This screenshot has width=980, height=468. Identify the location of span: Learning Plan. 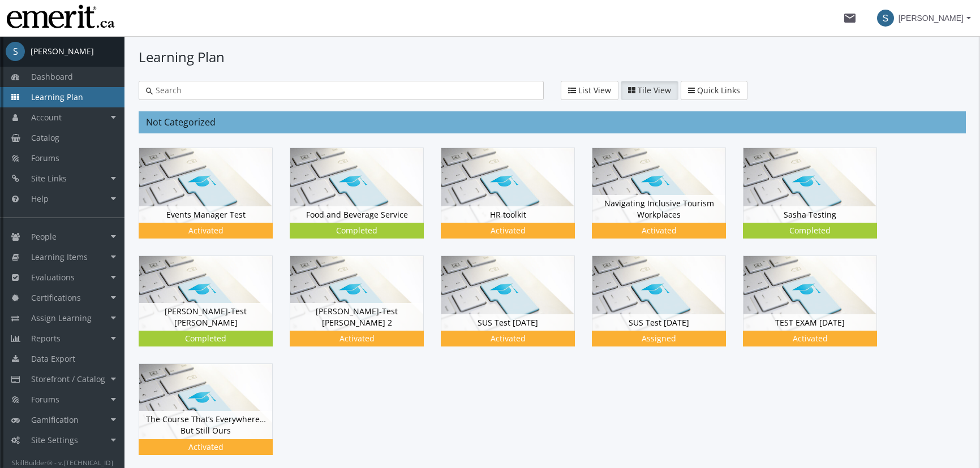
(57, 97).